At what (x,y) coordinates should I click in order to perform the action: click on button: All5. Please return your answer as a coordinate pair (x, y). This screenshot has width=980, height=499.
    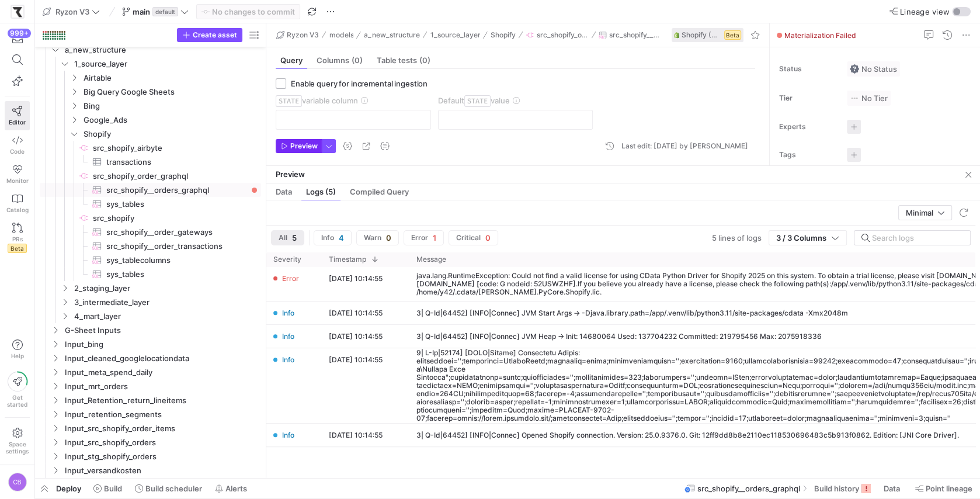
    Looking at the image, I should click on (287, 238).